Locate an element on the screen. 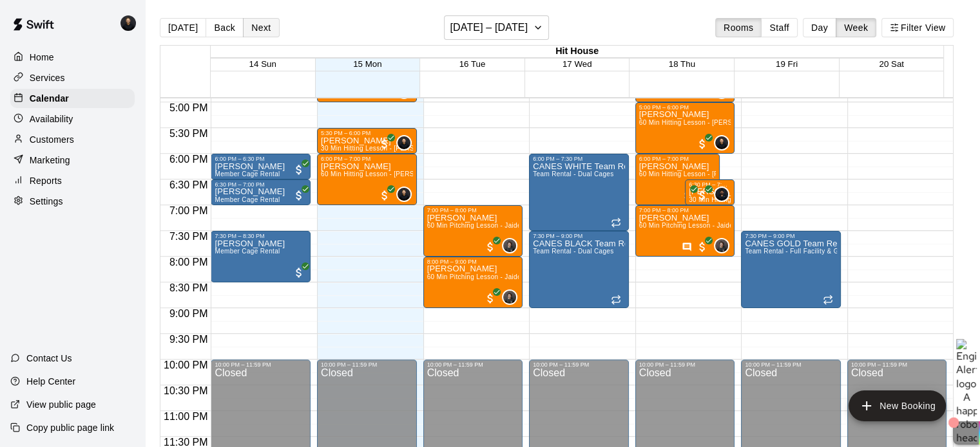  svg: Has notes is located at coordinates (687, 247).